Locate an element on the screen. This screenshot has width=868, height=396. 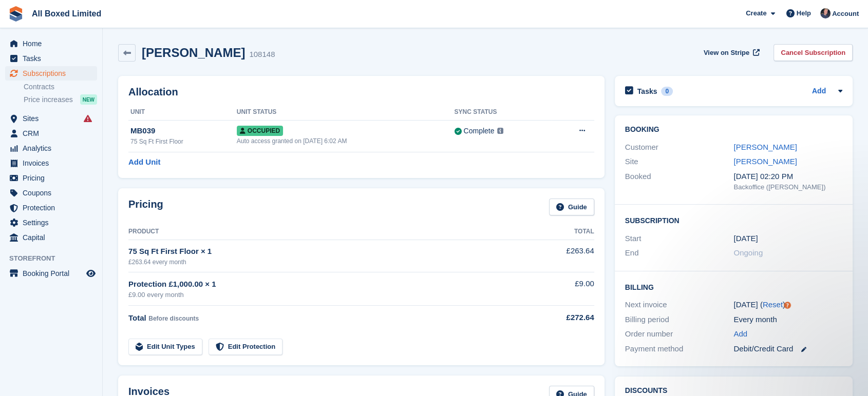
span: Help is located at coordinates (804, 14).